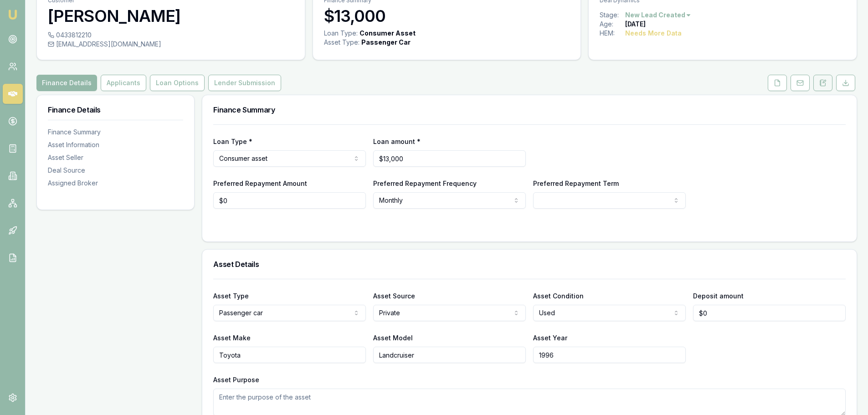 Image resolution: width=868 pixels, height=415 pixels. I want to click on label: Deposit amount, so click(718, 296).